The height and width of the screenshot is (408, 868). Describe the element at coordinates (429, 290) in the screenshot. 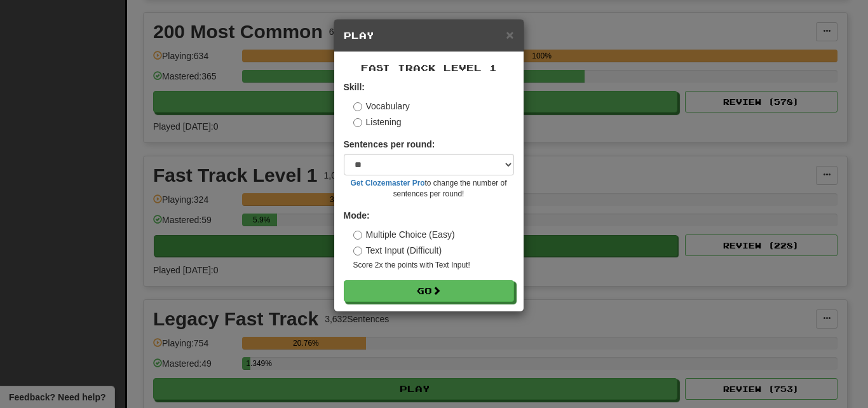

I see `button: Go` at that location.